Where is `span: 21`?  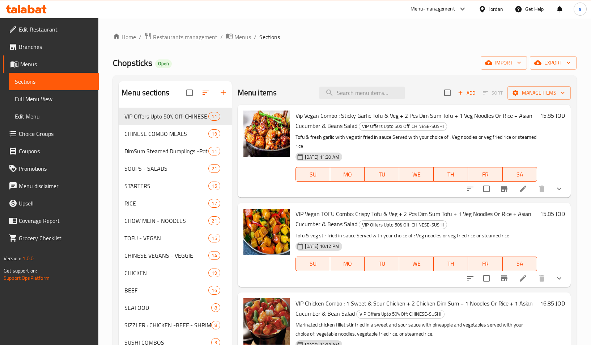
span: 21 is located at coordinates (214, 168).